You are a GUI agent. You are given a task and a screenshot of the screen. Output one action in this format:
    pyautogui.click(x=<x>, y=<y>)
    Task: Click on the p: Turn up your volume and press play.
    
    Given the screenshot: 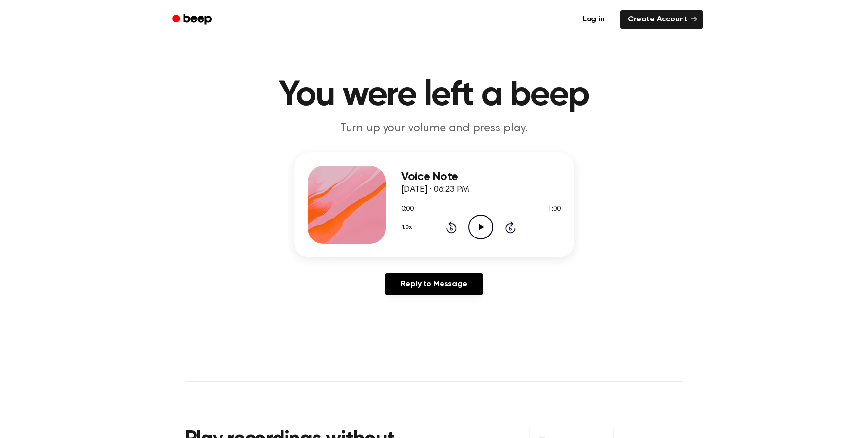 What is the action you would take?
    pyautogui.click(x=434, y=129)
    